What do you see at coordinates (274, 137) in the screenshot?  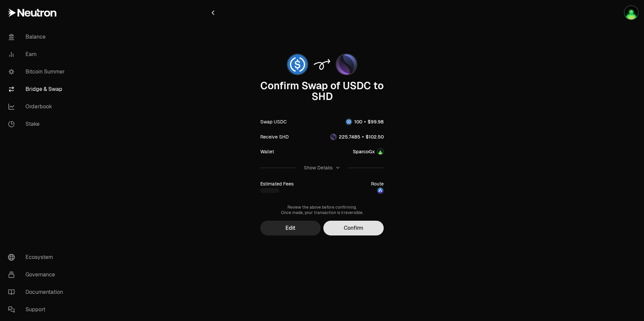 I see `div: Receive SHD` at bounding box center [274, 137].